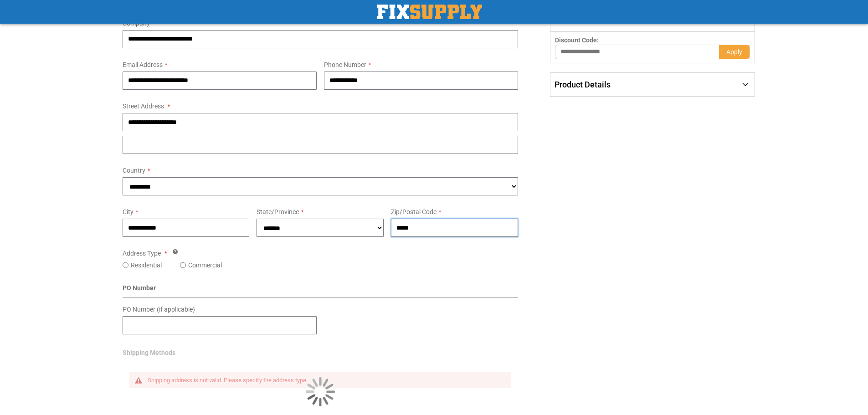  What do you see at coordinates (414, 212) in the screenshot?
I see `span: Zip/Postal Code` at bounding box center [414, 212].